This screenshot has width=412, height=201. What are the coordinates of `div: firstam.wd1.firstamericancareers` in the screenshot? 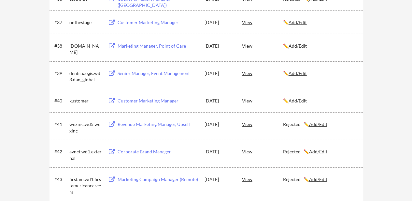 It's located at (86, 185).